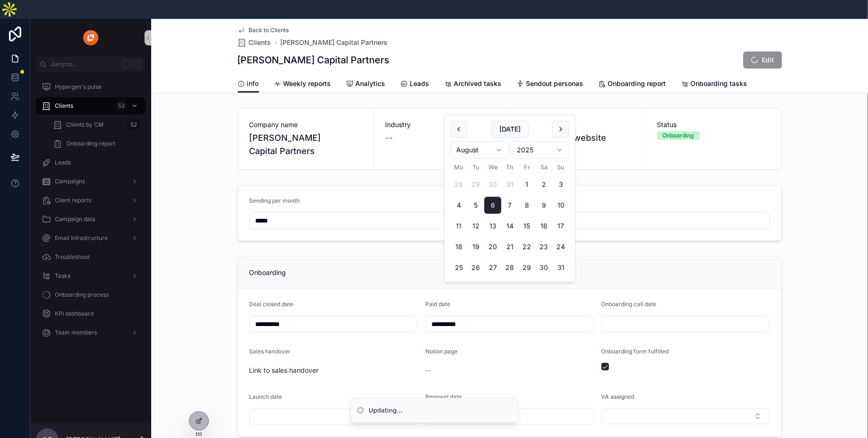 The image size is (868, 438). Describe the element at coordinates (527, 205) in the screenshot. I see `button: Friday, 8 August 2025` at that location.